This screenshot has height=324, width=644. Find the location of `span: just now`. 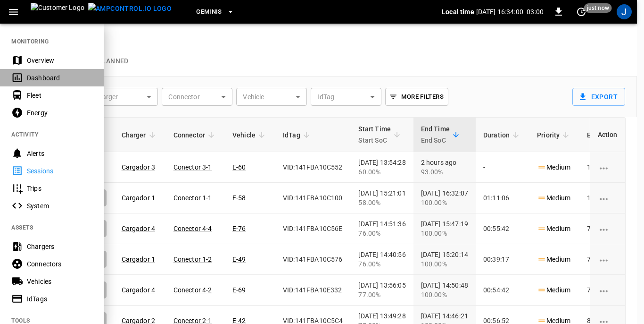

span: just now is located at coordinates (598, 8).